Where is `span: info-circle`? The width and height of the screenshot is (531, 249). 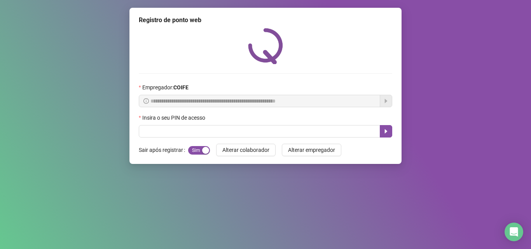
span: info-circle is located at coordinates (146, 101).